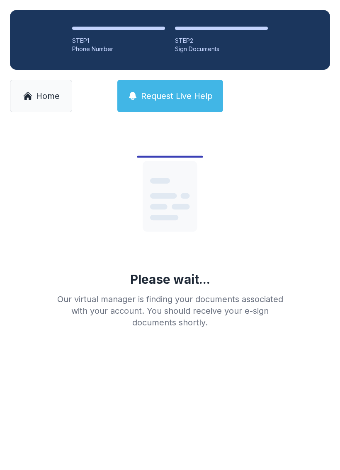  Describe the element at coordinates (222, 49) in the screenshot. I see `div: Sign Documents` at that location.